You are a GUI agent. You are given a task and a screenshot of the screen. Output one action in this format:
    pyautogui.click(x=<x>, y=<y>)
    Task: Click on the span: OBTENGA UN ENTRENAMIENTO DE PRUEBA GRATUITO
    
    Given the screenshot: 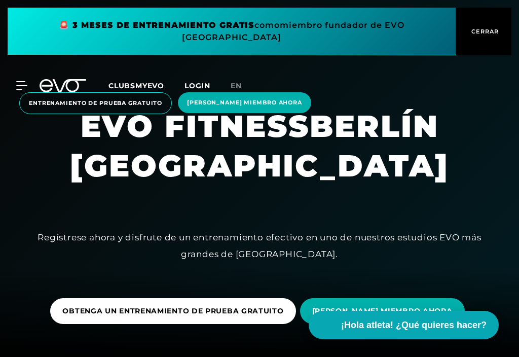 What is the action you would take?
    pyautogui.click(x=173, y=311)
    